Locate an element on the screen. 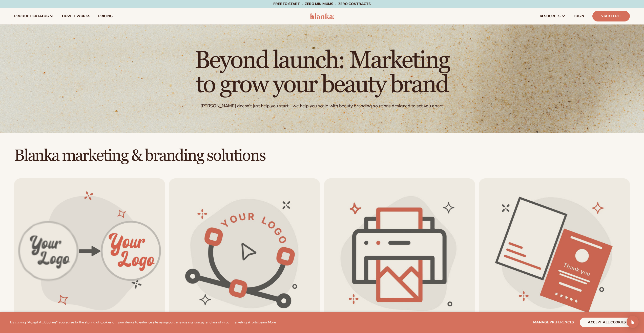 The width and height of the screenshot is (644, 333). span: Manage preferences is located at coordinates (553, 322).